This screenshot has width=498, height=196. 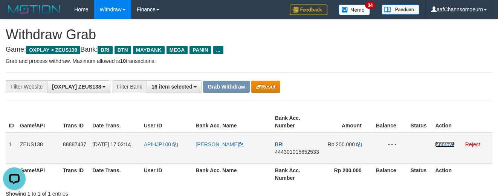 What do you see at coordinates (161, 144) in the screenshot?
I see `a: APIHJP100` at bounding box center [161, 144].